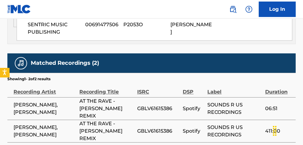 The width and height of the screenshot is (303, 145). What do you see at coordinates (159, 88) in the screenshot?
I see `div: ISRC` at bounding box center [159, 88].